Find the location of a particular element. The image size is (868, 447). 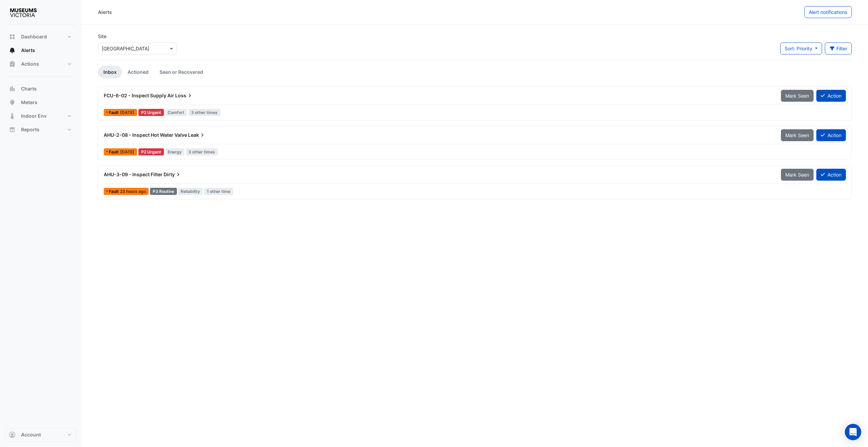

span: Energy is located at coordinates (175, 152).